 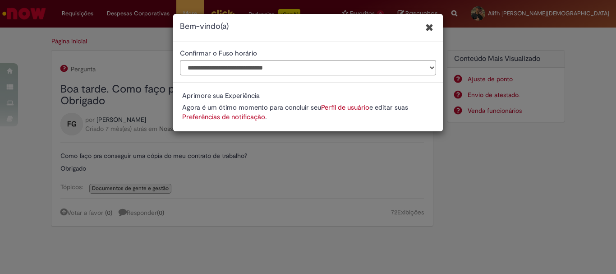 I want to click on h4: Bem-vindo(a), so click(x=204, y=27).